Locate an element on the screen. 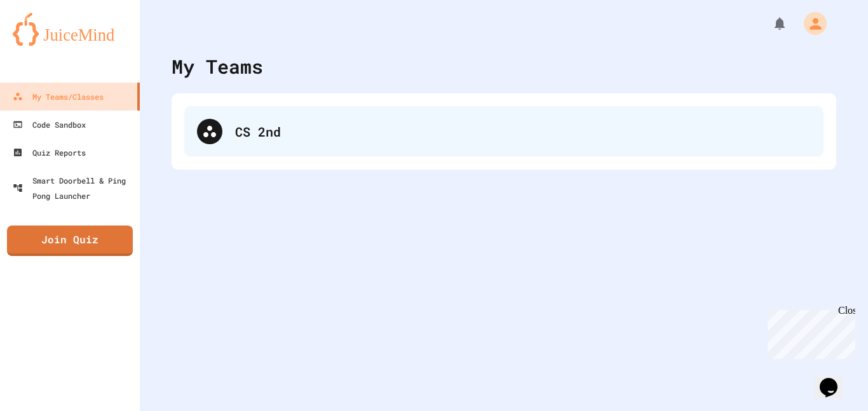 This screenshot has width=868, height=411. div: Quiz Reports is located at coordinates (49, 152).